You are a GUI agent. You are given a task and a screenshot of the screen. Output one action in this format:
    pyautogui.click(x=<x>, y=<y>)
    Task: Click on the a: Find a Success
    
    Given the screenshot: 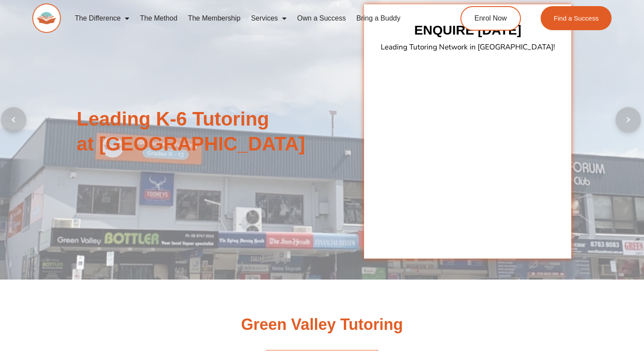 What is the action you would take?
    pyautogui.click(x=576, y=18)
    